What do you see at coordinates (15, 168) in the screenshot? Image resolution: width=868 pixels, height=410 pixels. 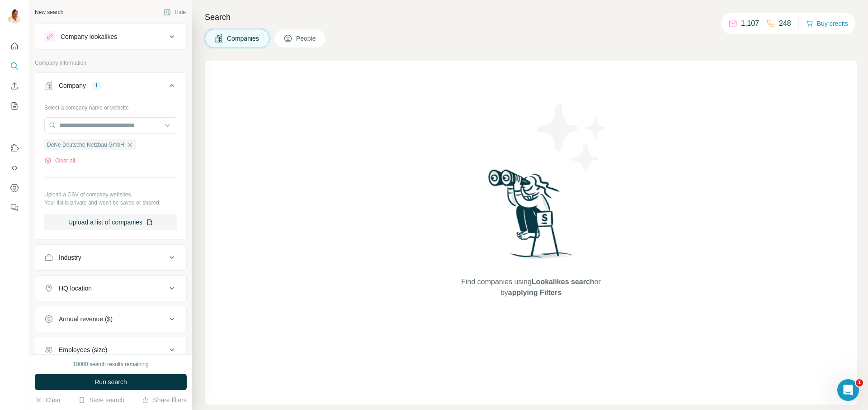 I see `button: Use Surfe API` at bounding box center [15, 168].